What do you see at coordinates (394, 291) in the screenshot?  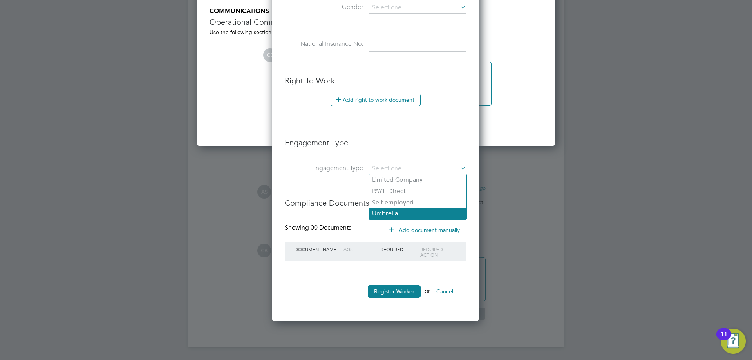 I see `button: Register Worker` at bounding box center [394, 291].